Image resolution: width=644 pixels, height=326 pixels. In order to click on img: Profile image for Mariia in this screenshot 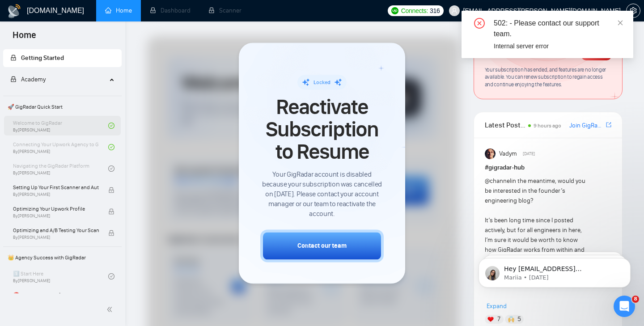, I will do `click(28, 34)`.